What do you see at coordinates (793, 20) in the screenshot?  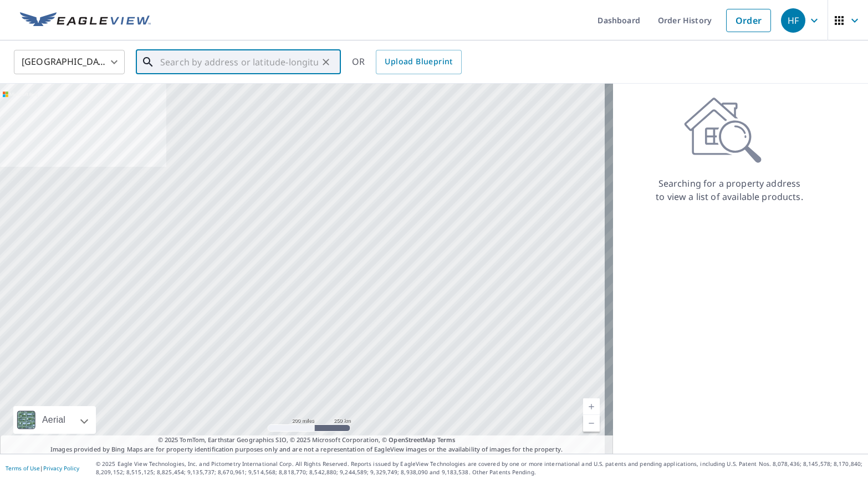 I see `div: HF` at bounding box center [793, 20].